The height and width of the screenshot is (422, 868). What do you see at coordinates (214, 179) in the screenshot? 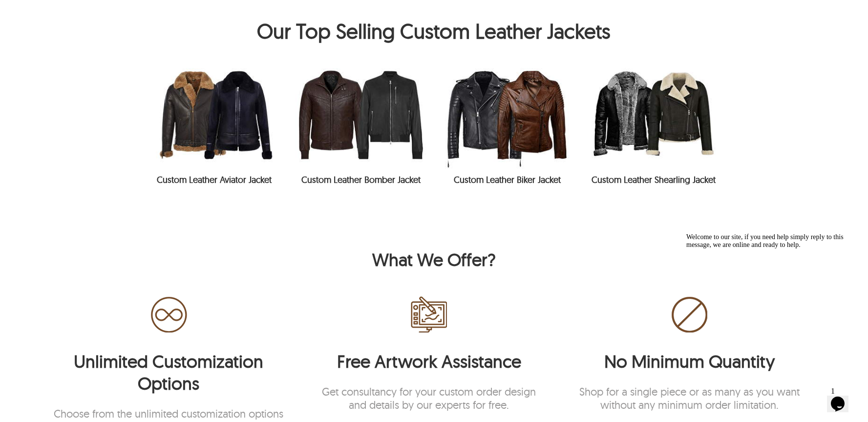
I see `a: Custom Leather Aviator Jacket` at bounding box center [214, 179].